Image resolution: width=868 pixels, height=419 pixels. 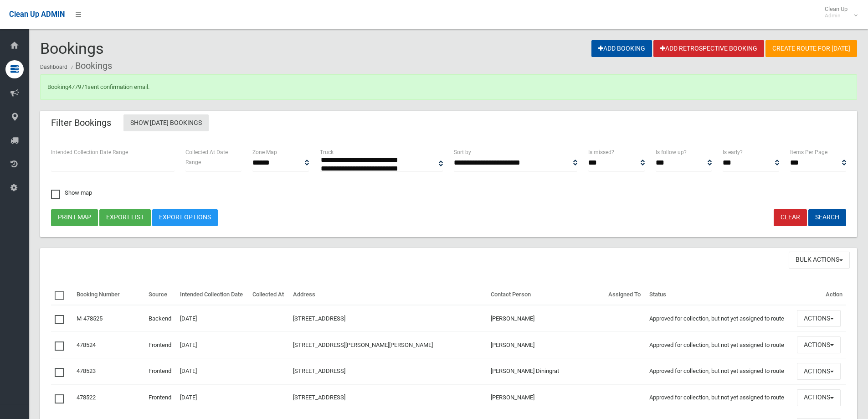 I want to click on span: Bookings, so click(x=72, y=49).